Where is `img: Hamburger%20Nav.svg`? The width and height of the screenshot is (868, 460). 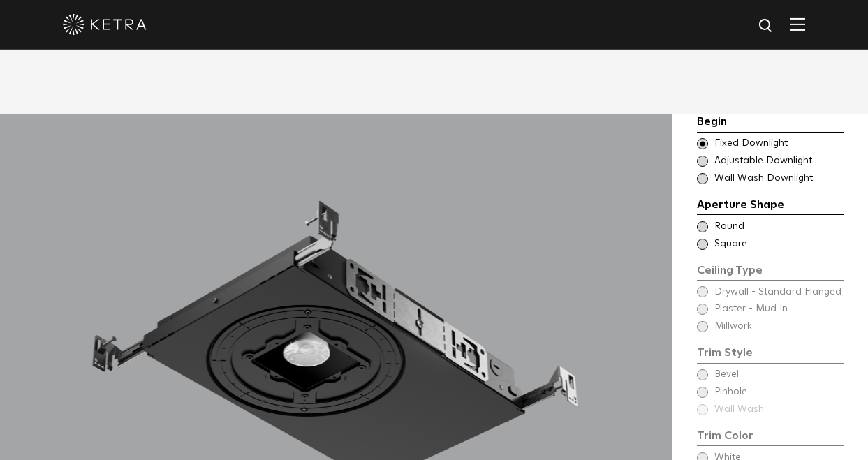 img: Hamburger%20Nav.svg is located at coordinates (797, 24).